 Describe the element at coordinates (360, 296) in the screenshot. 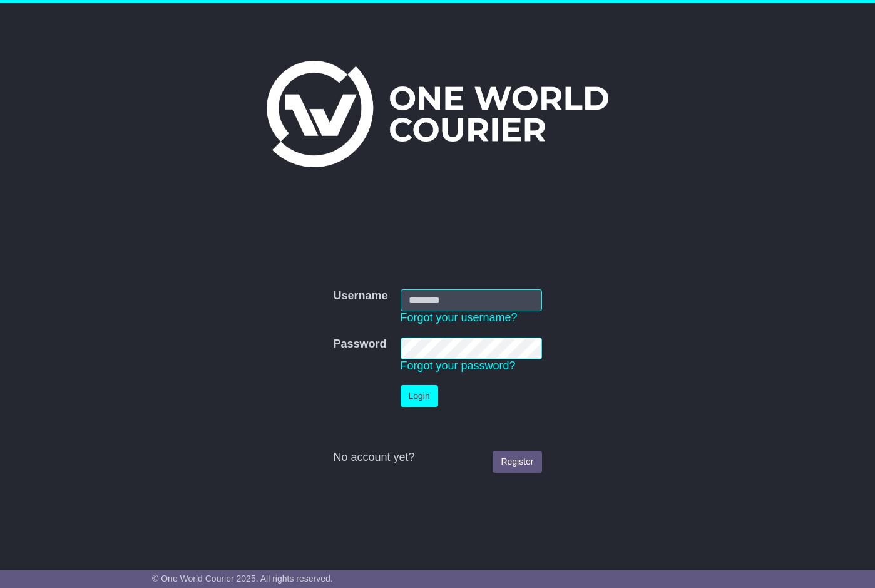

I see `label: Username` at that location.